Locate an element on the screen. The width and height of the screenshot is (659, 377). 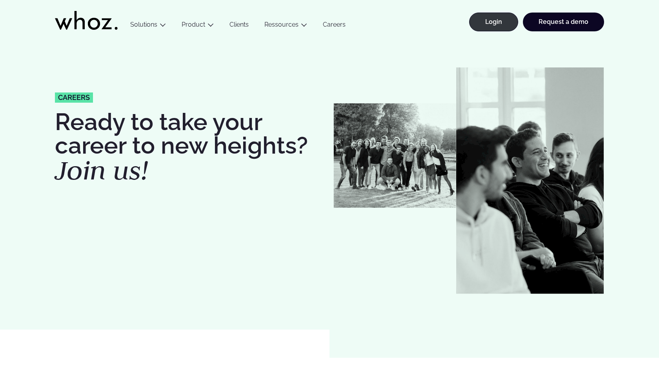
a: Request a demo is located at coordinates (563, 22).